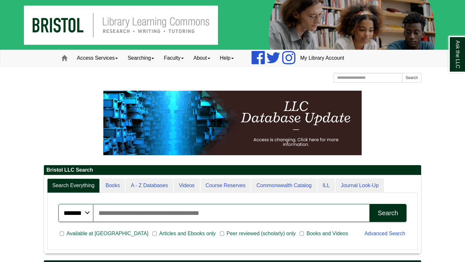 Image resolution: width=465 pixels, height=262 pixels. I want to click on span: Books and Videos, so click(327, 234).